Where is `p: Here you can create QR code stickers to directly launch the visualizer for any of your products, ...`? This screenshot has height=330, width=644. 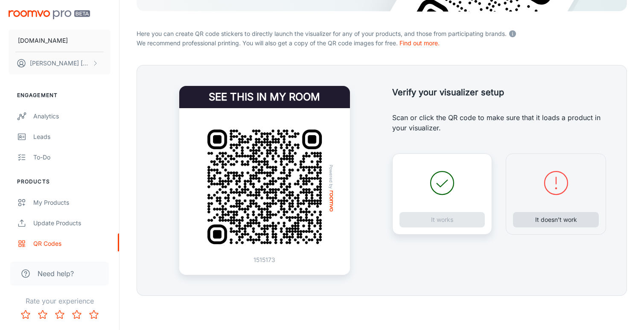 p: Here you can create QR code stickers to directly launch the visualizer for any of your products, ... is located at coordinates (382, 33).